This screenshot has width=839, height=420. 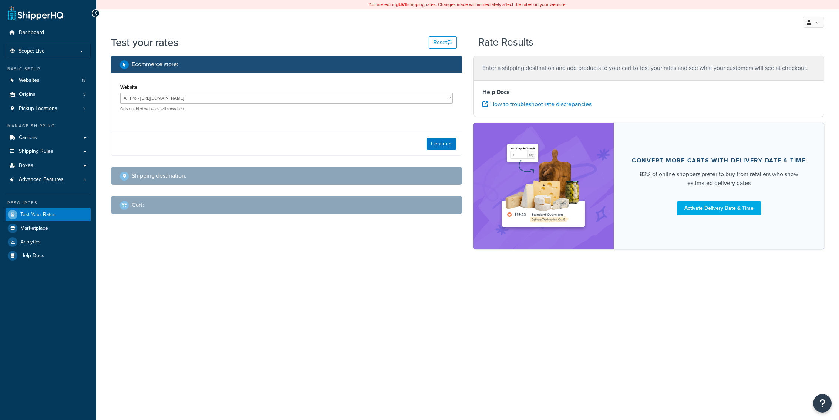 I want to click on div: 82% of online shoppers prefer to buy from retailers who show estimated delivery dates, so click(x=718, y=179).